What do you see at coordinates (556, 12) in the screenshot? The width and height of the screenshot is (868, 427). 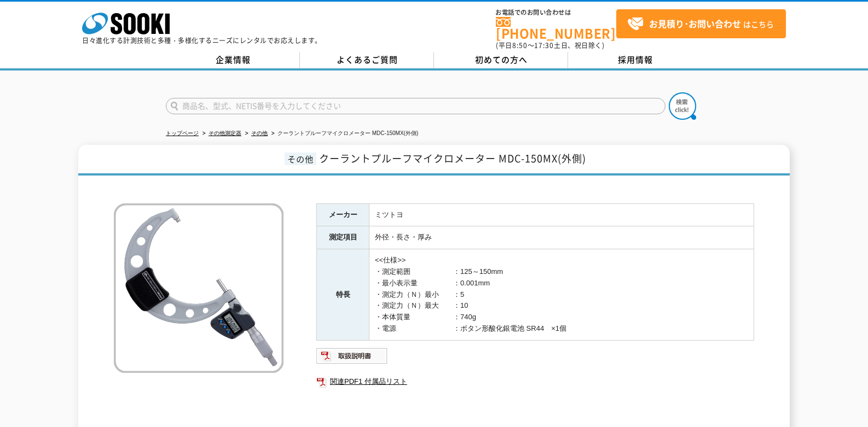 I see `span: お電話でのお問い合わせは` at bounding box center [556, 12].